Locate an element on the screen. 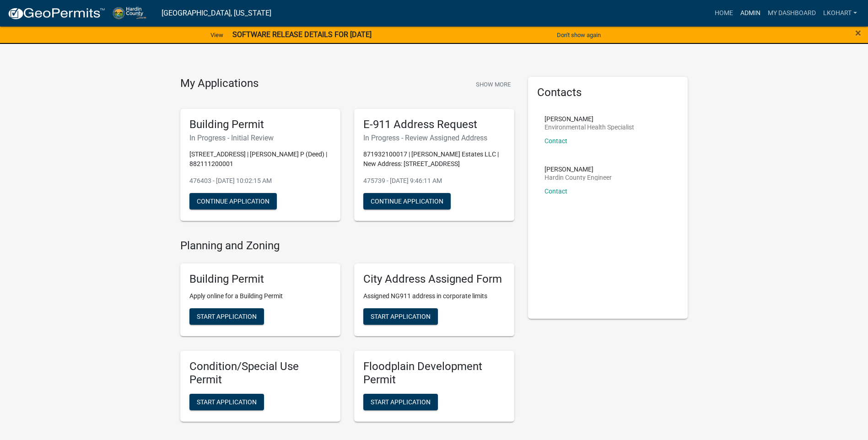  a: My Dashboard is located at coordinates (791, 14).